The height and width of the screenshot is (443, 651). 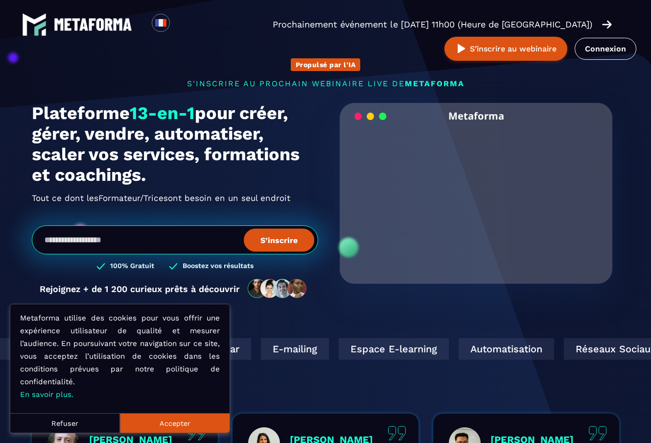 I want to click on a: En savoir plus., so click(x=47, y=394).